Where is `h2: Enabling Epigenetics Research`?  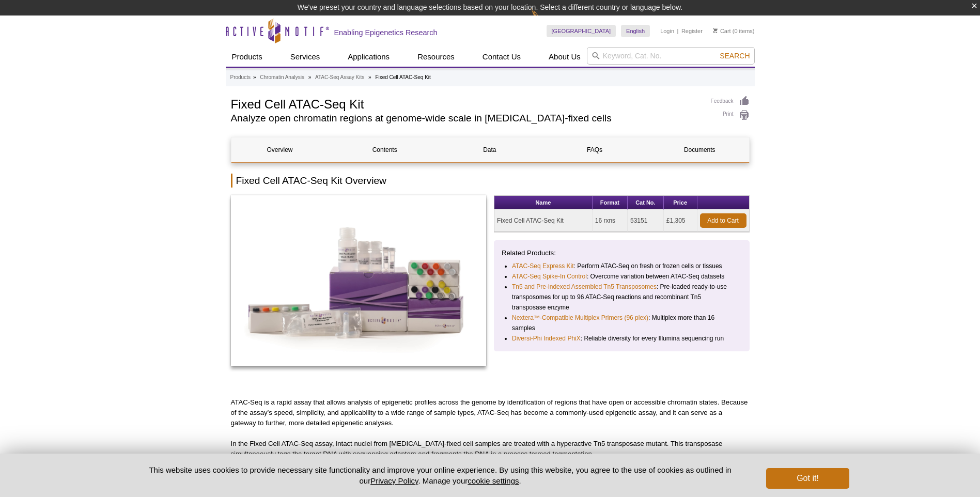
h2: Enabling Epigenetics Research is located at coordinates (386, 33).